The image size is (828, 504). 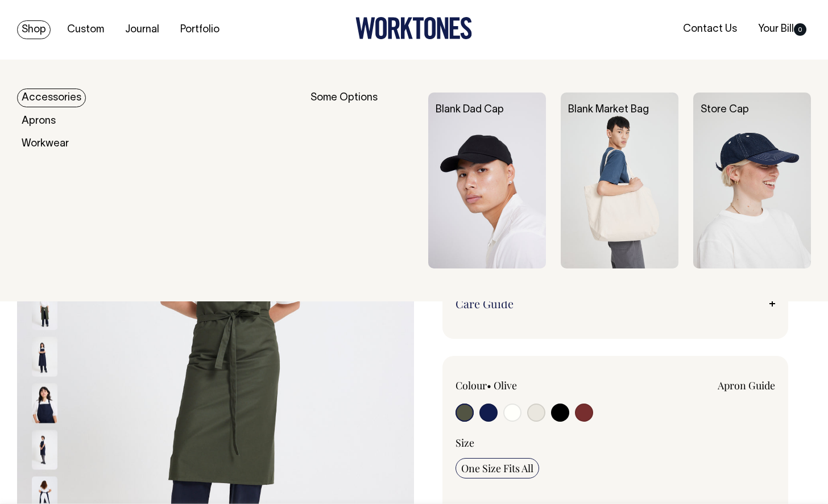 I want to click on div: Colour, so click(x=519, y=386).